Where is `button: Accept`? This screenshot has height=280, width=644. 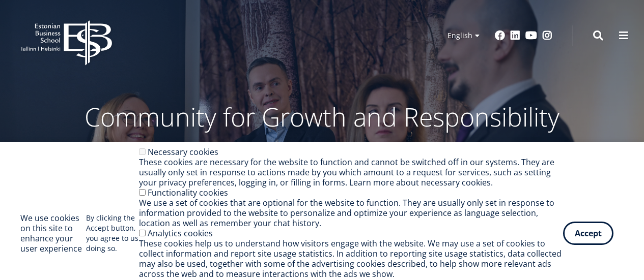 button: Accept is located at coordinates (588, 233).